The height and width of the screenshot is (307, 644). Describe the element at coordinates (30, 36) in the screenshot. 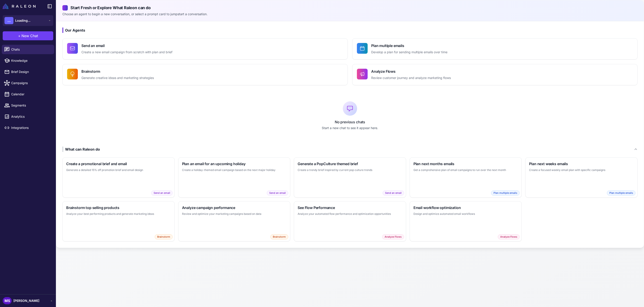

I see `span: New Chat` at that location.